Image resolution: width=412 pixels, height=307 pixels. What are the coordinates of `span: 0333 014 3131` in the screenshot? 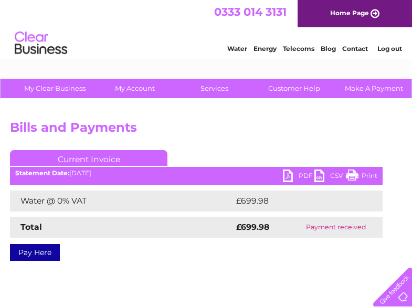 It's located at (250, 12).